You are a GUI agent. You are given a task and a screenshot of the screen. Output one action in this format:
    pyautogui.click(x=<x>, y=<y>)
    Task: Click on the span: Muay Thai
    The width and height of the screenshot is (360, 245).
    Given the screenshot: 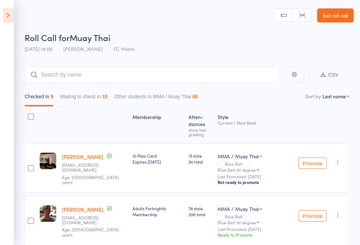 What is the action you would take?
    pyautogui.click(x=90, y=37)
    